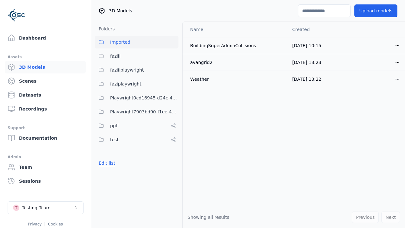 This screenshot has width=405, height=228. Describe the element at coordinates (115, 56) in the screenshot. I see `span: faziii` at that location.